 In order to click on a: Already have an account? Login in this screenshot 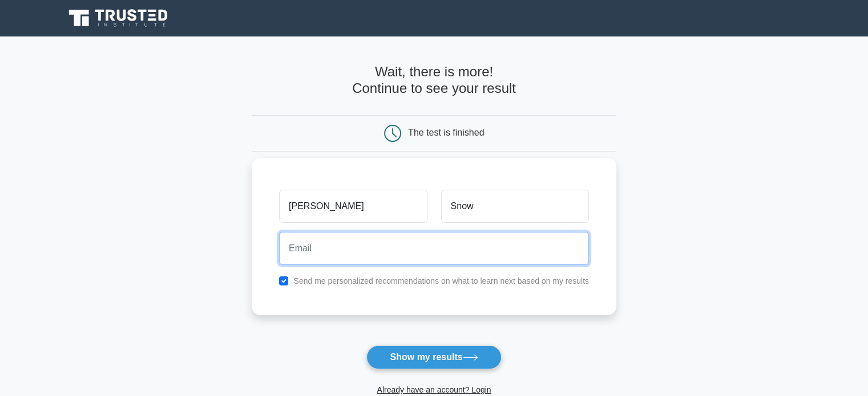, I will do `click(434, 390)`.